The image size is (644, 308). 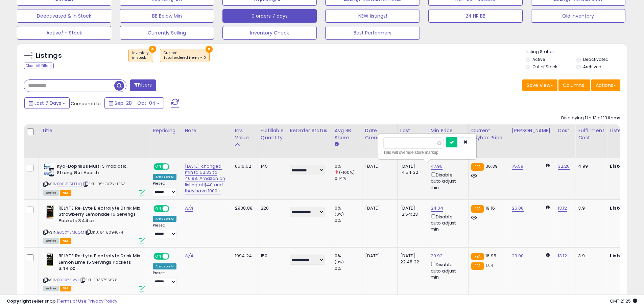 What do you see at coordinates (244, 167) in the screenshot?
I see `div: 6516.52` at bounding box center [244, 167].